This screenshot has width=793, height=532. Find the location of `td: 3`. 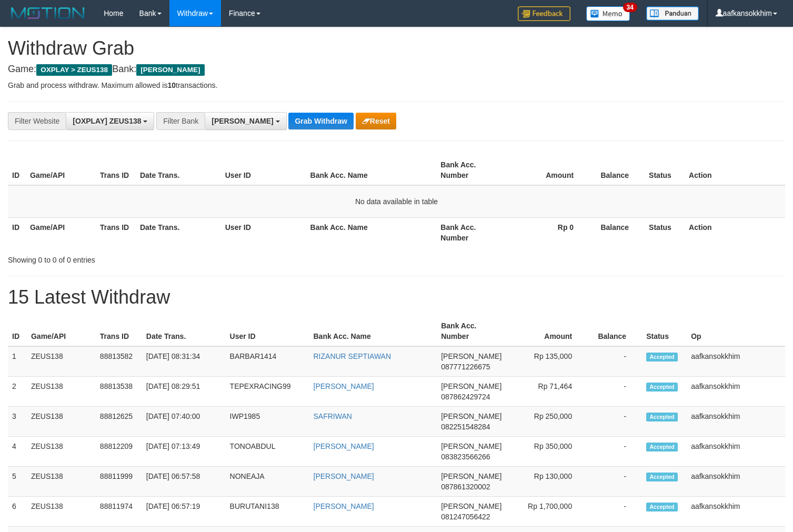

td: 3 is located at coordinates (17, 422).